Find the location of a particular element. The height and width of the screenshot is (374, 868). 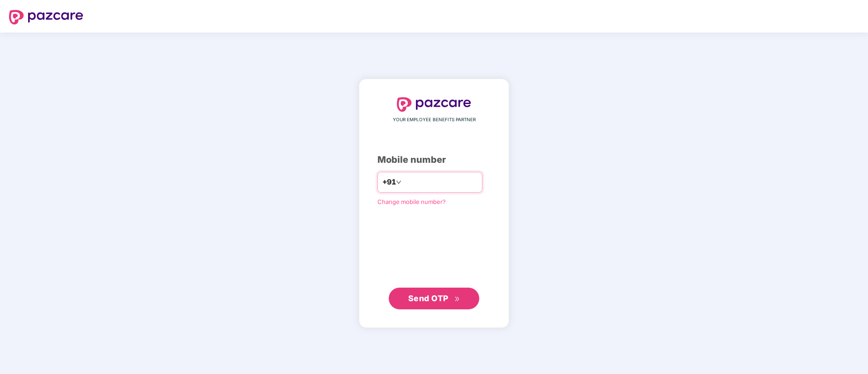

span: +91 is located at coordinates (389, 182).